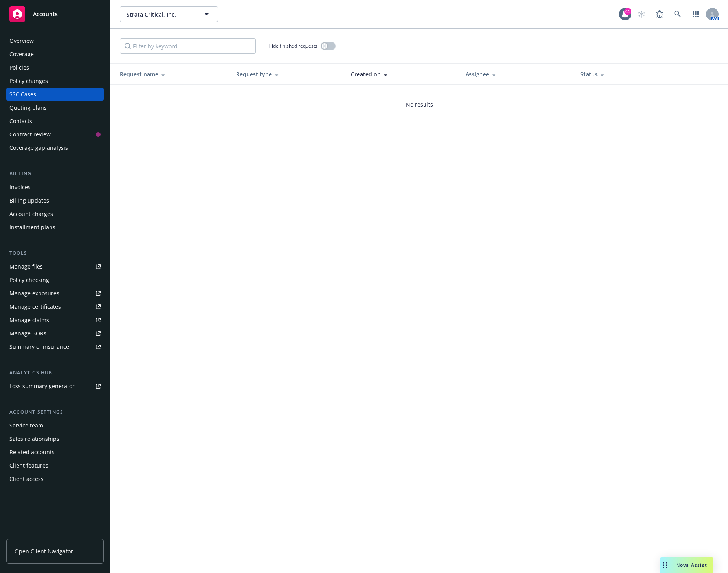  I want to click on a: Coverage, so click(55, 54).